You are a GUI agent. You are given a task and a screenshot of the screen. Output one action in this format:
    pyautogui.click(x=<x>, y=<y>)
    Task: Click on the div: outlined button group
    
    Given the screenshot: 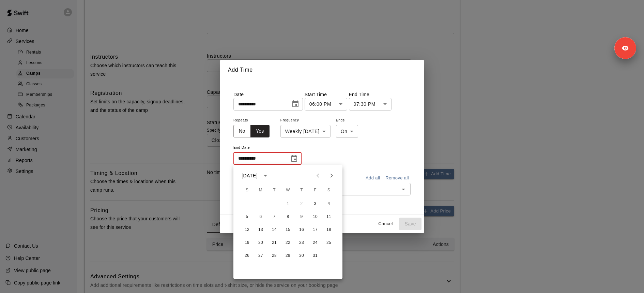 What is the action you would take?
    pyautogui.click(x=251, y=131)
    